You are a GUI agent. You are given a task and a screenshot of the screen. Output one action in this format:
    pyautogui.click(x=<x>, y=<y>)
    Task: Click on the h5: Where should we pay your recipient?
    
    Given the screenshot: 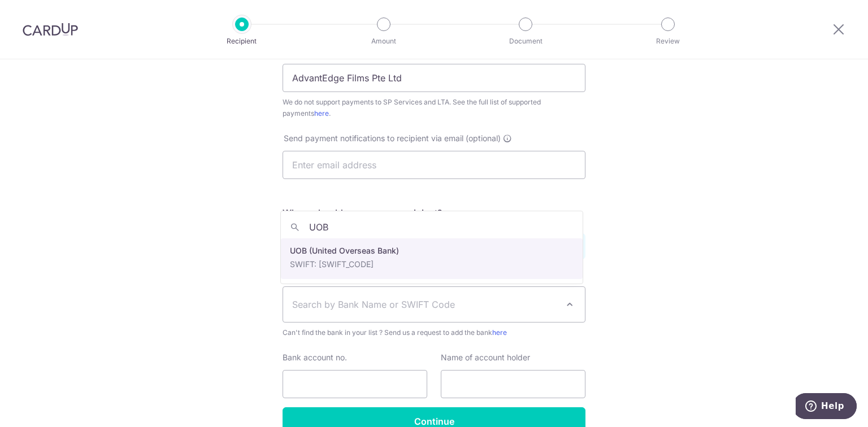 What is the action you would take?
    pyautogui.click(x=434, y=213)
    